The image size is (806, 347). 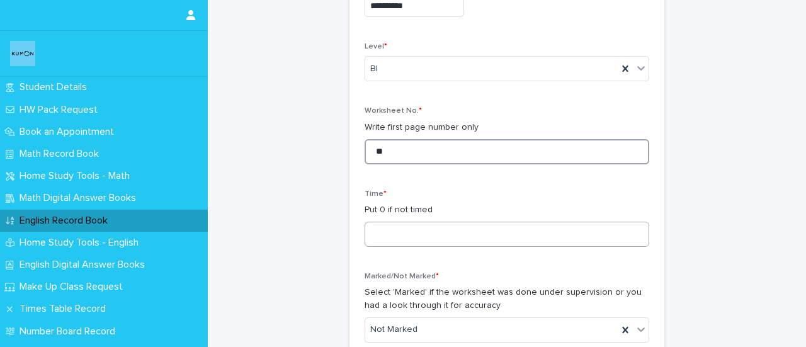 I want to click on p: English Record Book, so click(x=66, y=220).